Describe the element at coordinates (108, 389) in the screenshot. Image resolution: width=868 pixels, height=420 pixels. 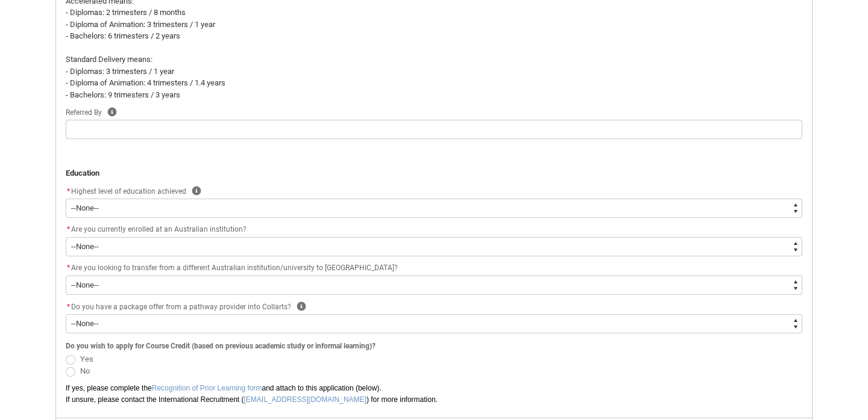
I see `span: If yes, please complete the` at that location.